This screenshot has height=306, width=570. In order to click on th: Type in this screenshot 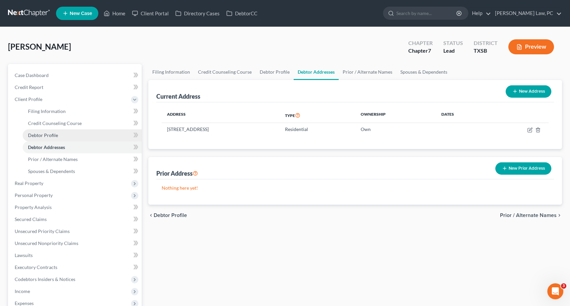, I will do `click(318, 115)`.